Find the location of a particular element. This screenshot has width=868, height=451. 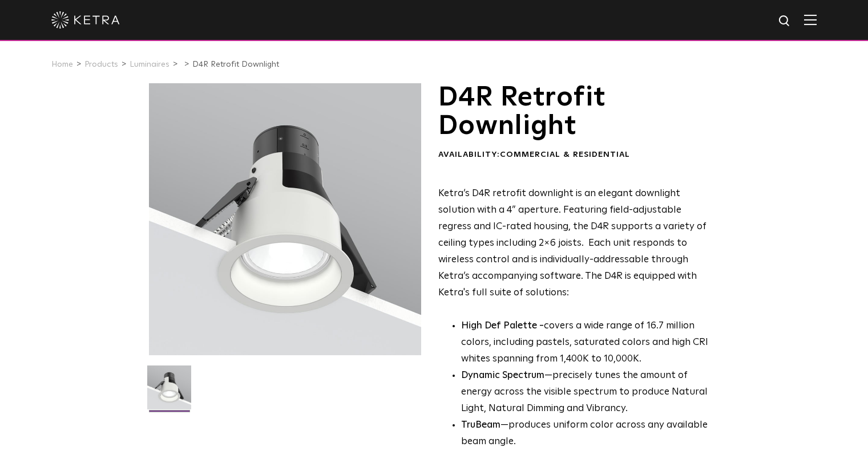

strong: TruBeam is located at coordinates (481, 425).